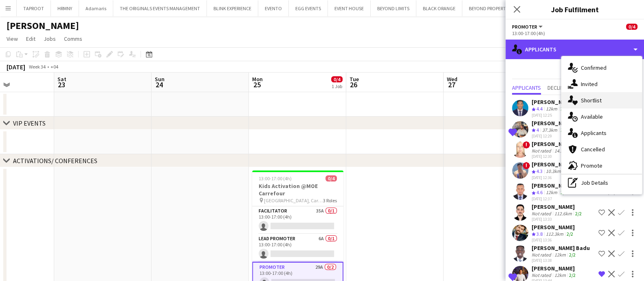  I want to click on button: BEYOND PROPERTIES/ OMNIYAT, so click(502, 8).